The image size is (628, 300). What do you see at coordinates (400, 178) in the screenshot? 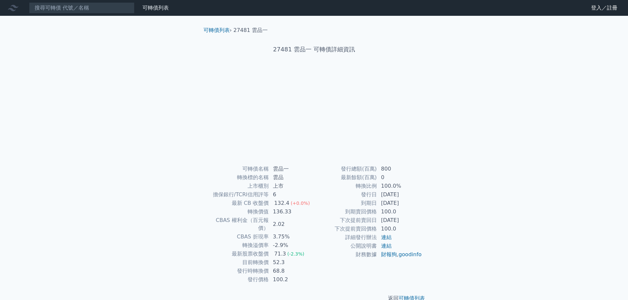
I see `td: 0` at bounding box center [400, 178].